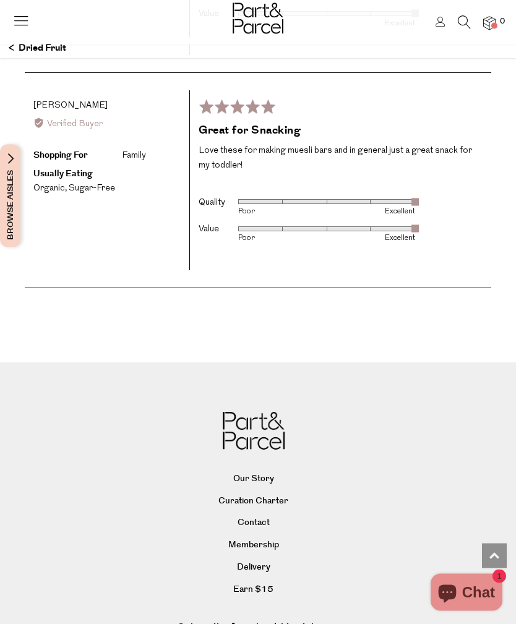 This screenshot has height=624, width=516. Describe the element at coordinates (253, 591) in the screenshot. I see `a: Earn $15` at that location.